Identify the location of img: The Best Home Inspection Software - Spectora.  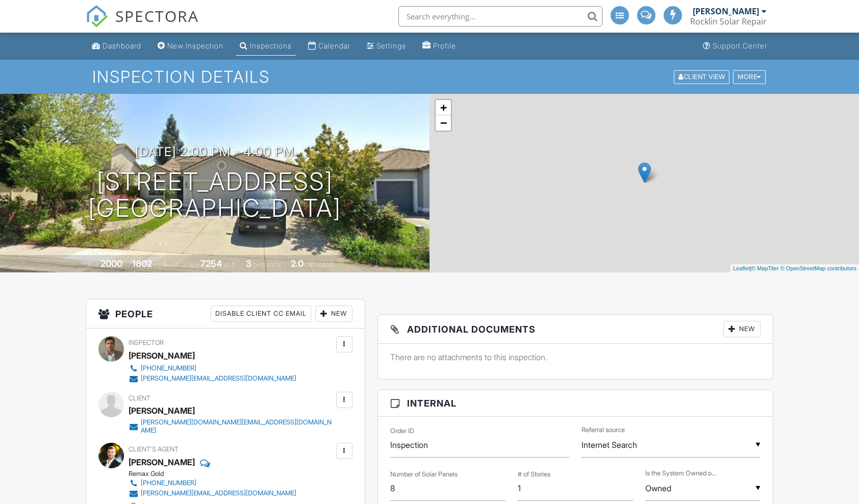
(97, 16).